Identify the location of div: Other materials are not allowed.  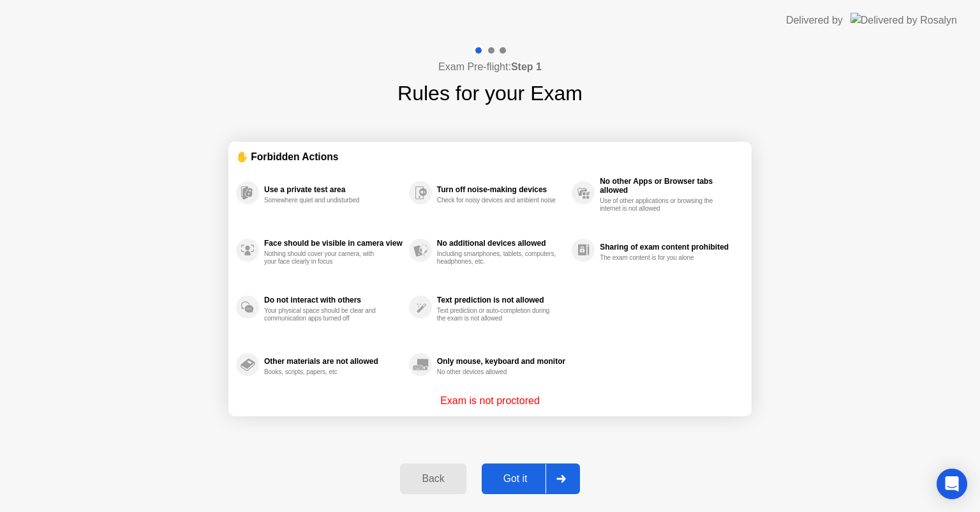
(333, 361).